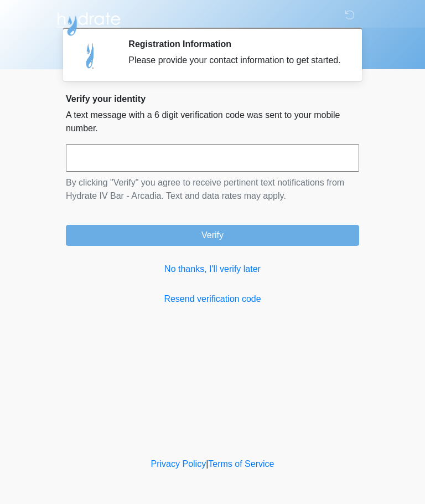  Describe the element at coordinates (212, 299) in the screenshot. I see `a: Resend verification code` at that location.